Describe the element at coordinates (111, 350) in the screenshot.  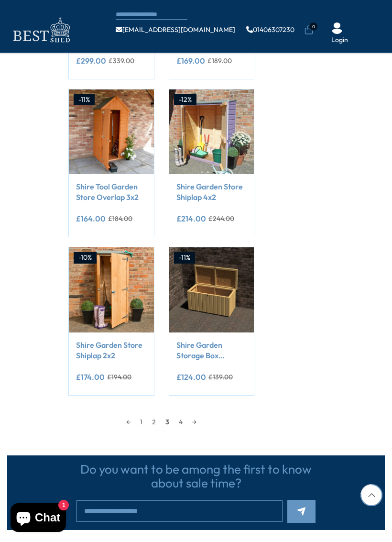
I see `a: Shire Garden Store Shiplap 2x2` at that location.